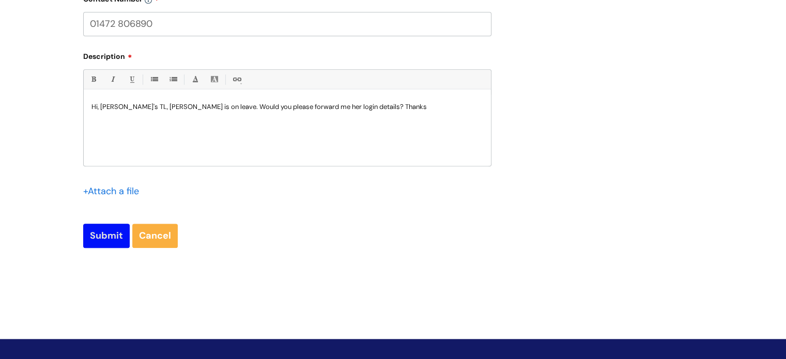  I want to click on label: Description, so click(287, 55).